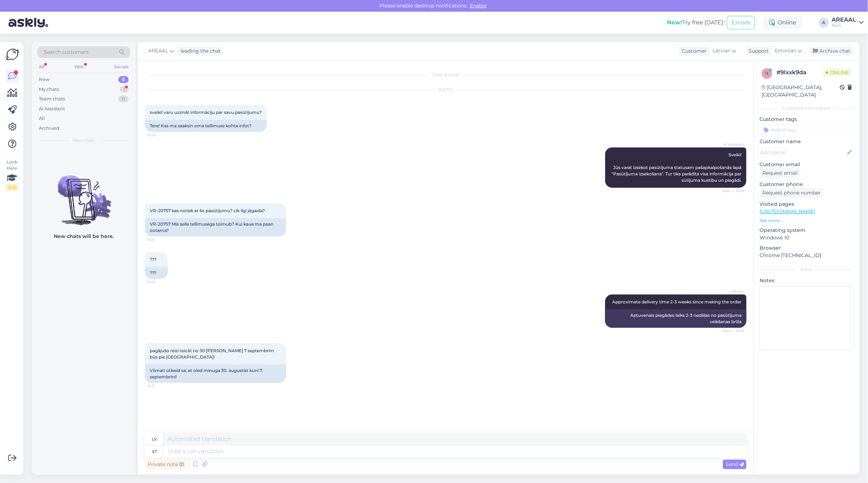  What do you see at coordinates (806, 130) in the screenshot?
I see `input: Add a tag` at bounding box center [806, 130].